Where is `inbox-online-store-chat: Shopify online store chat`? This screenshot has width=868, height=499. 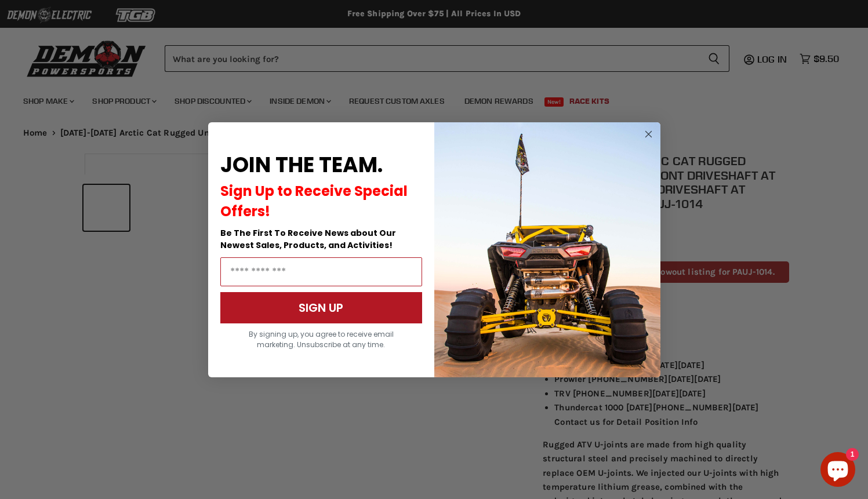
inbox-online-store-chat: Shopify online store chat is located at coordinates (837, 471).